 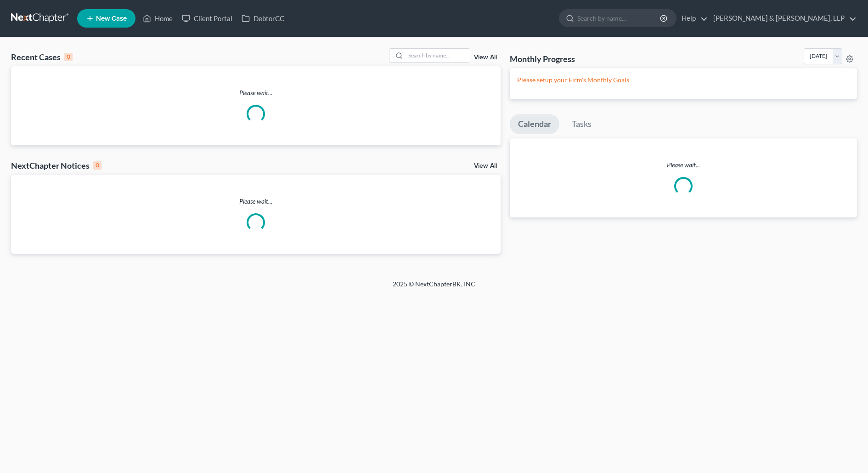 I want to click on a: DebtorCC, so click(x=262, y=18).